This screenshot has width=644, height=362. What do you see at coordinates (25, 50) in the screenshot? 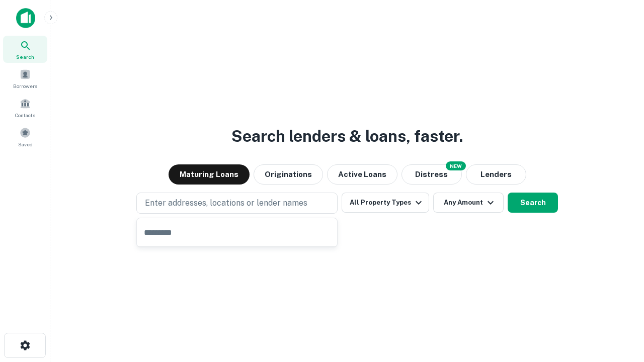
I see `a: Search` at bounding box center [25, 50].